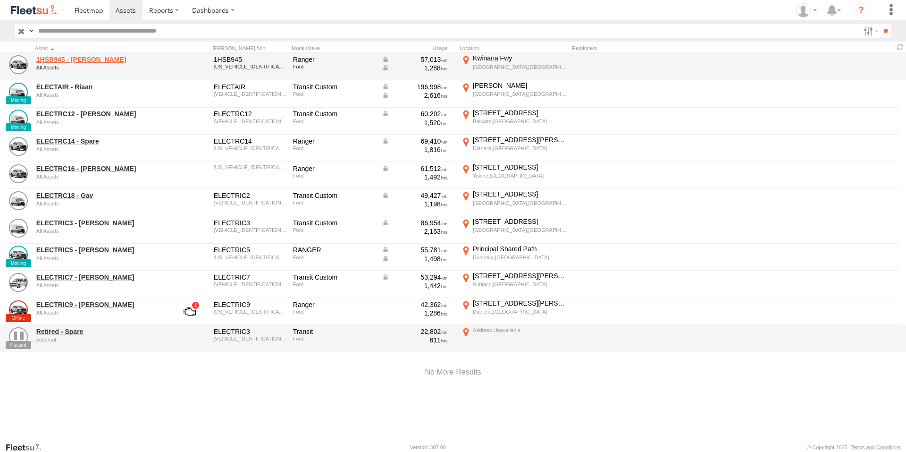  What do you see at coordinates (334, 331) in the screenshot?
I see `div: Transit` at bounding box center [334, 331].